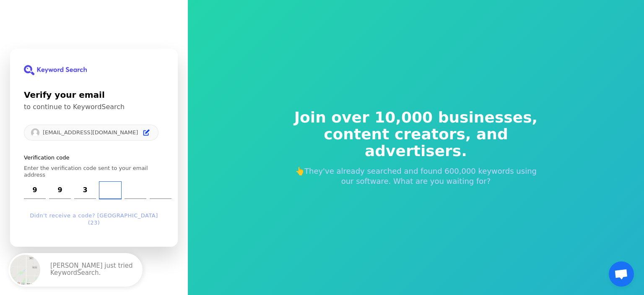 This screenshot has height=295, width=644. I want to click on input: Digit 6, so click(161, 190).